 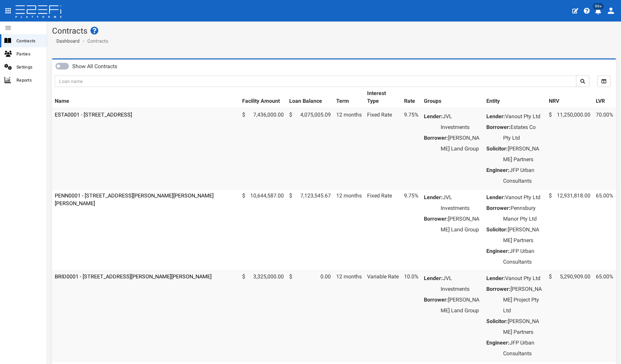 What do you see at coordinates (310, 97) in the screenshot?
I see `th: Loan Balance` at bounding box center [310, 97].